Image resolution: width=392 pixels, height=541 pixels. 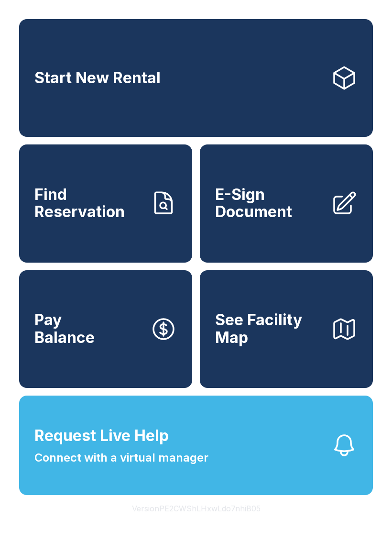 What do you see at coordinates (196, 446) in the screenshot?
I see `button: Request Live HelpConnect with a virtual manager` at bounding box center [196, 446].